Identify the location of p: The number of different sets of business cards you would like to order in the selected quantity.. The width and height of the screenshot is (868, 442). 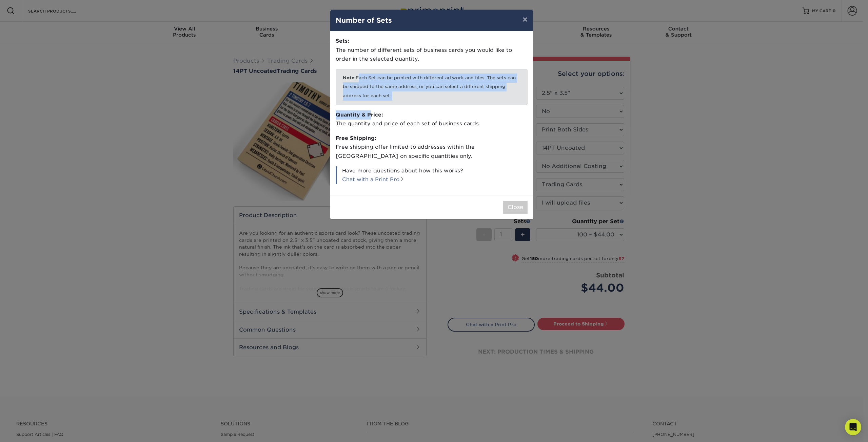
(431, 50).